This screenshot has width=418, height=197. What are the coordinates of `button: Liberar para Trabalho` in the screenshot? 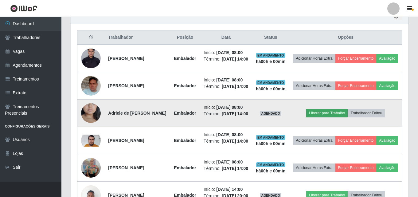 It's located at (327, 113).